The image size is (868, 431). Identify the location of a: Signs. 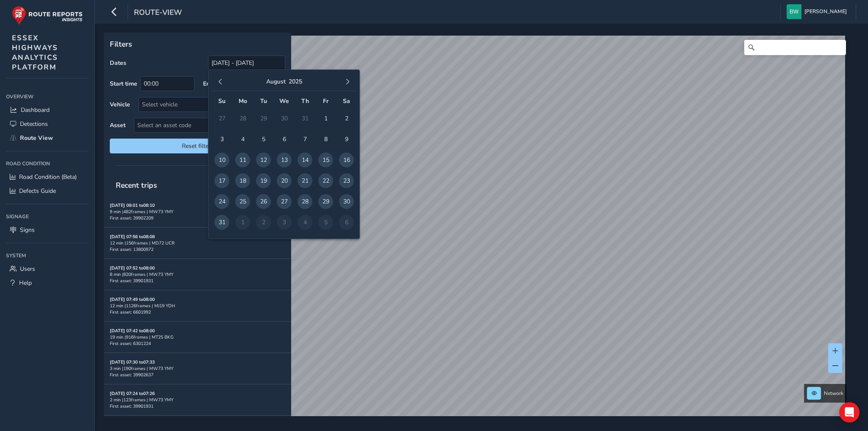
(47, 230).